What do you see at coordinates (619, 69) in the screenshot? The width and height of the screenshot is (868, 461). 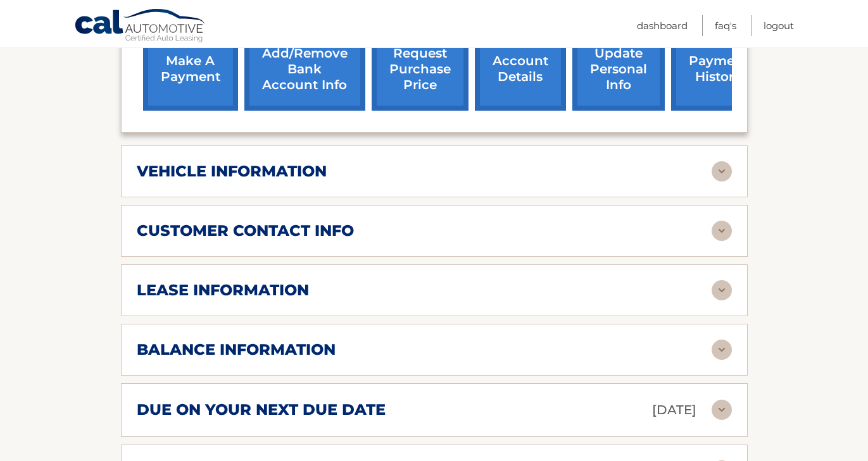 I see `a: update personal info` at bounding box center [619, 69].